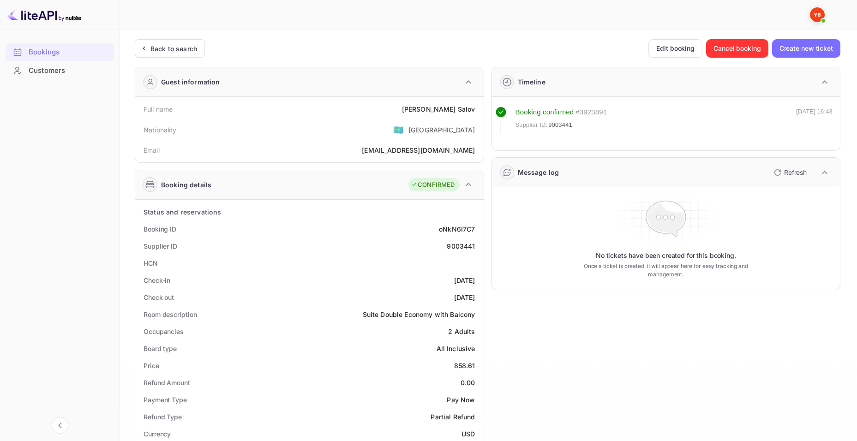  What do you see at coordinates (60, 52) in the screenshot?
I see `a: Bookings` at bounding box center [60, 52].